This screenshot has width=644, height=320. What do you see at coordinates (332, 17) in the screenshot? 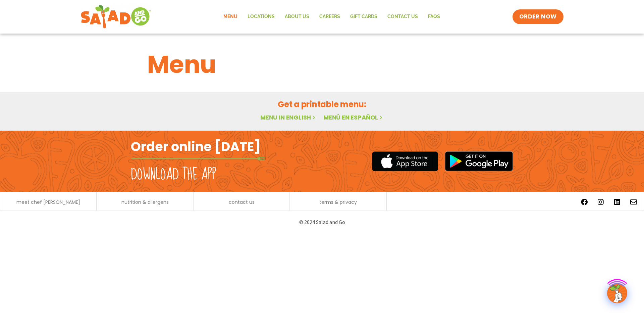
I see `nav: Menu` at bounding box center [332, 17].